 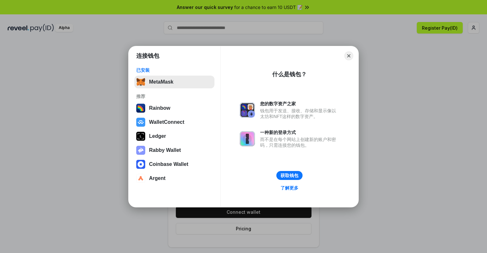 I want to click on div: 获取钱包, so click(x=290, y=176).